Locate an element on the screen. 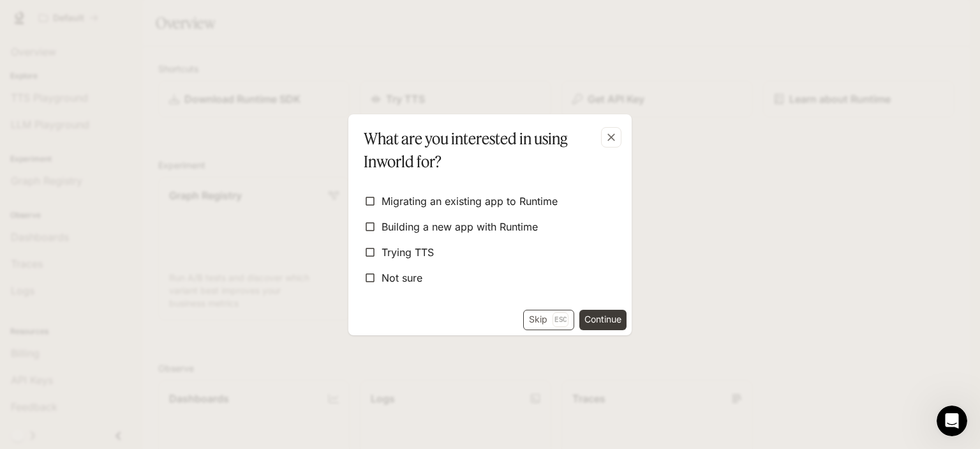 This screenshot has height=449, width=980. span: Trying TTS is located at coordinates (408, 252).